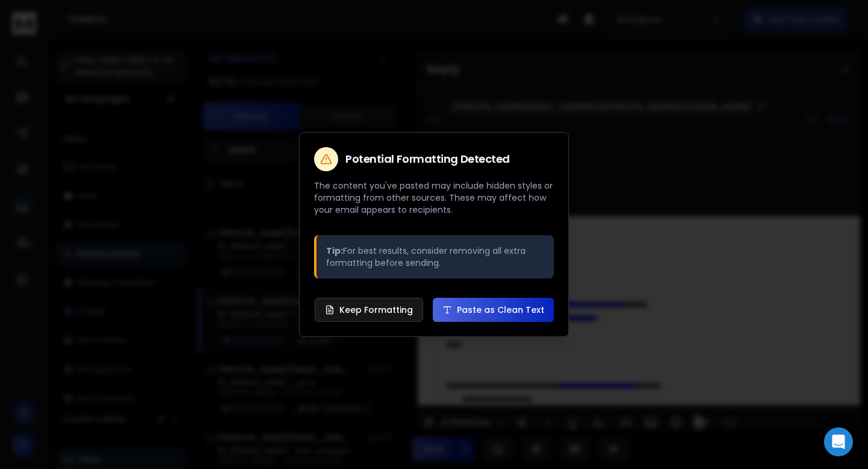 The width and height of the screenshot is (868, 469). What do you see at coordinates (335, 251) in the screenshot?
I see `strong: Tip:` at bounding box center [335, 251].